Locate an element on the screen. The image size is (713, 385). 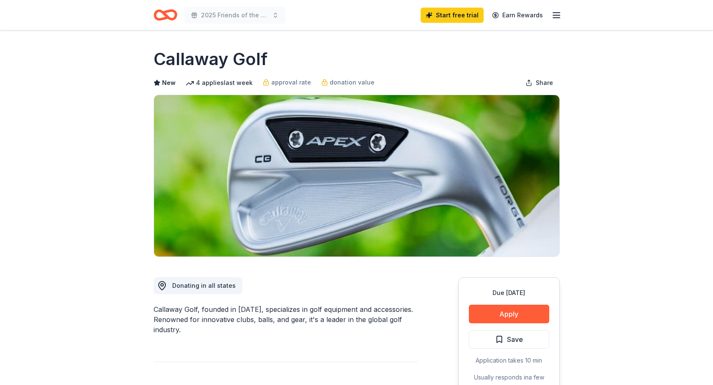
a: Start free trial is located at coordinates (452, 15).